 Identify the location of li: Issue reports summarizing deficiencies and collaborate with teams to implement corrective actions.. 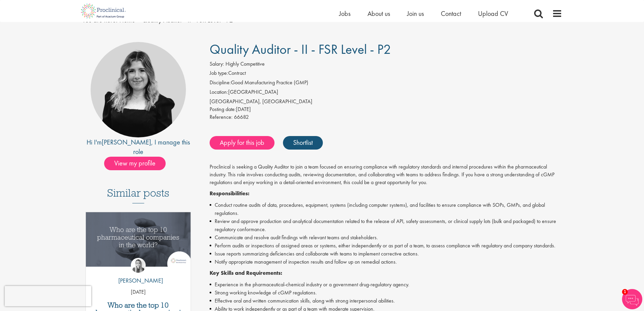
(386, 254).